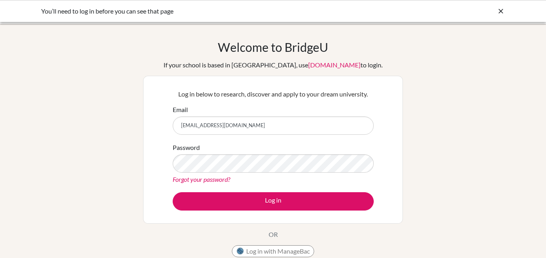 This screenshot has width=546, height=258. I want to click on label: Email, so click(180, 110).